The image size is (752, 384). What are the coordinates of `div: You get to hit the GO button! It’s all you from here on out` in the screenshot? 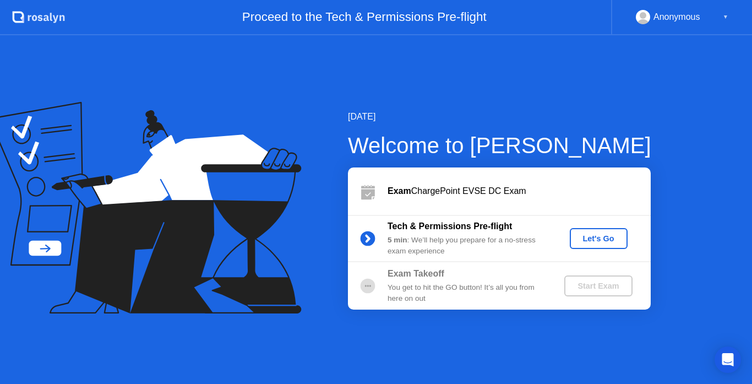 It's located at (467, 293).